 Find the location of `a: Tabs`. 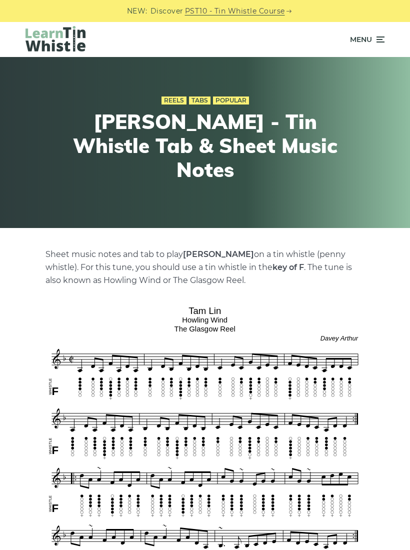

a: Tabs is located at coordinates (200, 101).